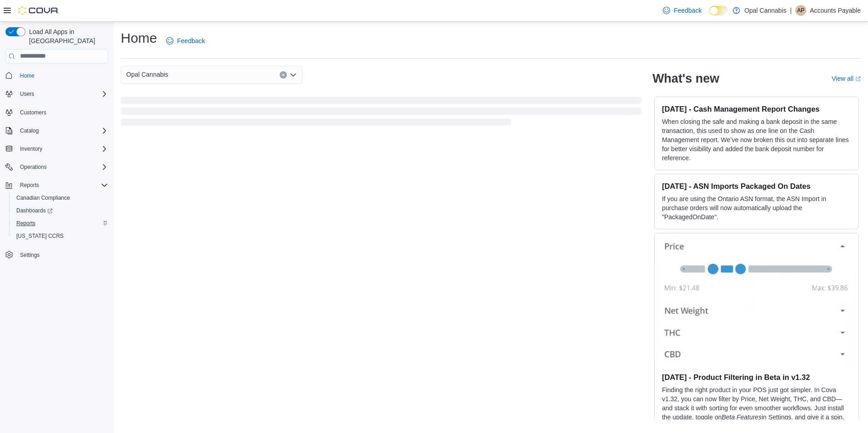 The image size is (868, 433). What do you see at coordinates (38, 10) in the screenshot?
I see `img: Cova` at bounding box center [38, 10].